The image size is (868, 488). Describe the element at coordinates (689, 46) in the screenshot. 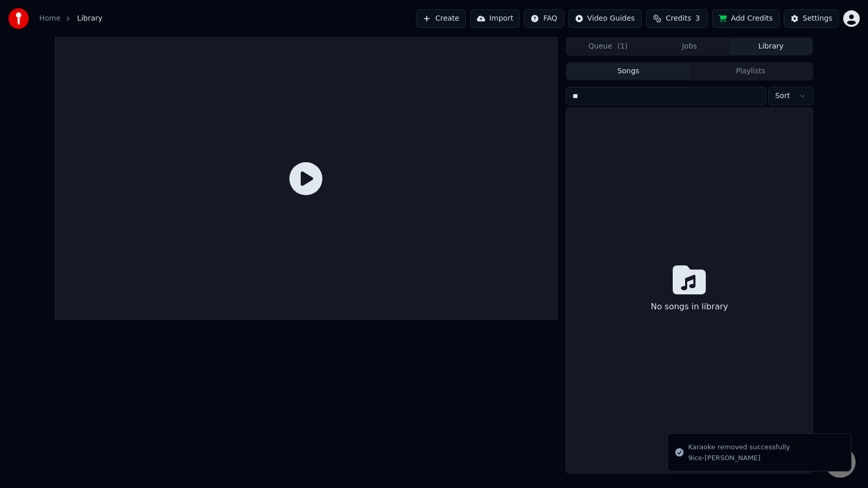

I see `button: Jobs` at that location.